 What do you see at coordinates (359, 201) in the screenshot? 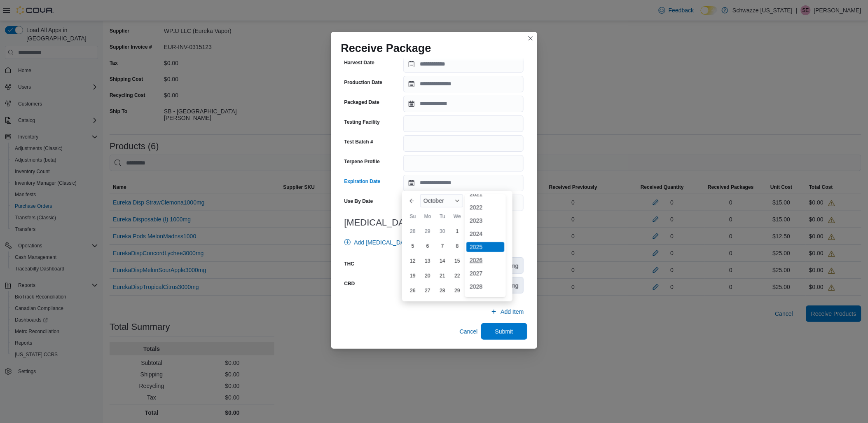
I see `label: Use By Date` at bounding box center [359, 201].